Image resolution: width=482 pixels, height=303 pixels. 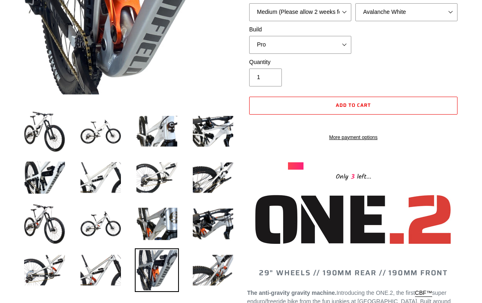 What do you see at coordinates (300, 62) in the screenshot?
I see `label: Quantity` at bounding box center [300, 62].